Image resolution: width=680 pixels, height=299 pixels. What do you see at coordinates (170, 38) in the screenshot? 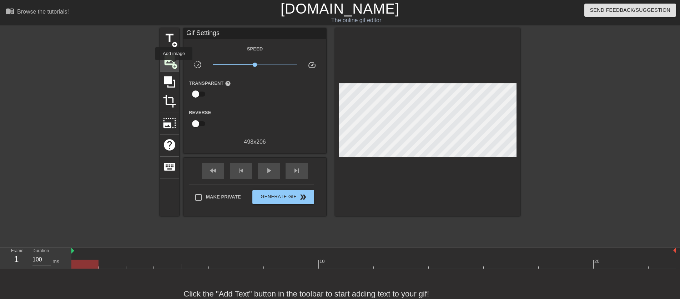
I see `span: title` at bounding box center [170, 38].